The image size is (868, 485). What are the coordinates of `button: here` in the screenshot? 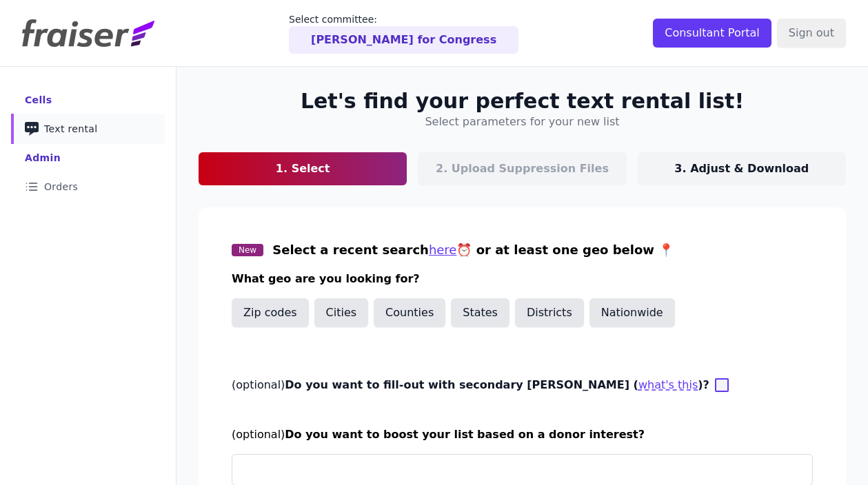 It's located at (442, 250).